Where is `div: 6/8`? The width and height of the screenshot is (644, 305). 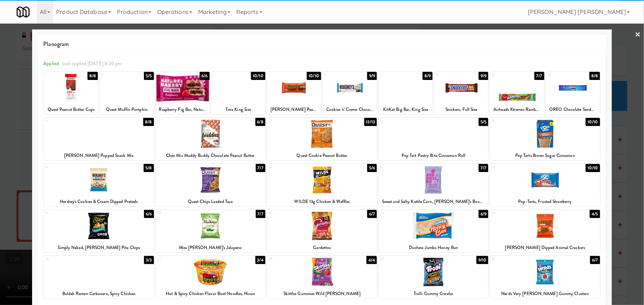
div: 6/8 is located at coordinates (260, 122).